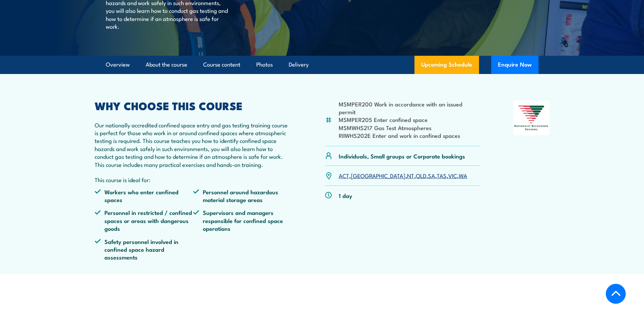 The width and height of the screenshot is (644, 322). Describe the element at coordinates (515, 65) in the screenshot. I see `button: Enquire Now` at that location.